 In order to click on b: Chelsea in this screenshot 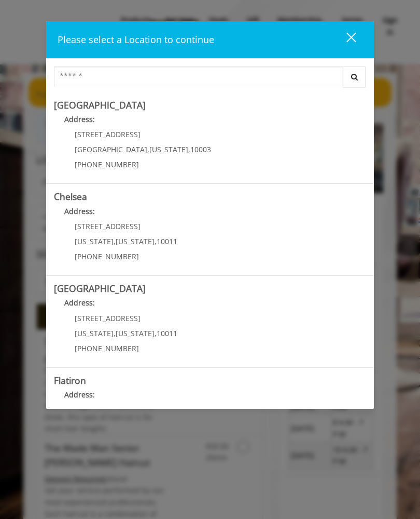, I will do `click(71, 196)`.